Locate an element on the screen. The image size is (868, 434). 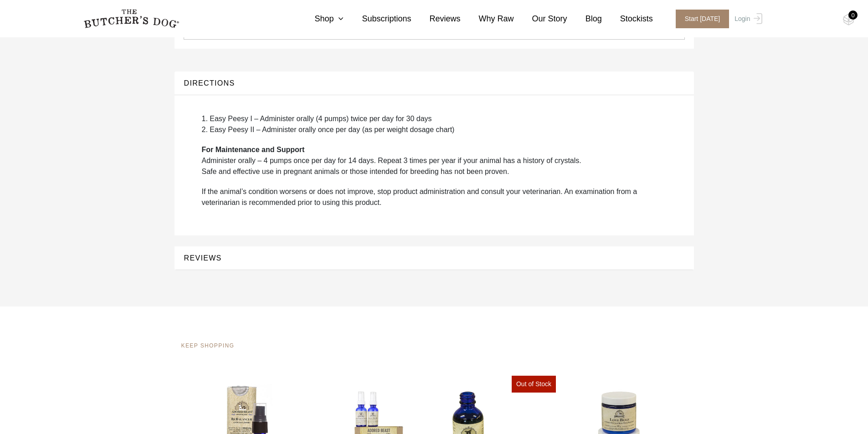
button: DIRECTIONS is located at coordinates (434, 83).